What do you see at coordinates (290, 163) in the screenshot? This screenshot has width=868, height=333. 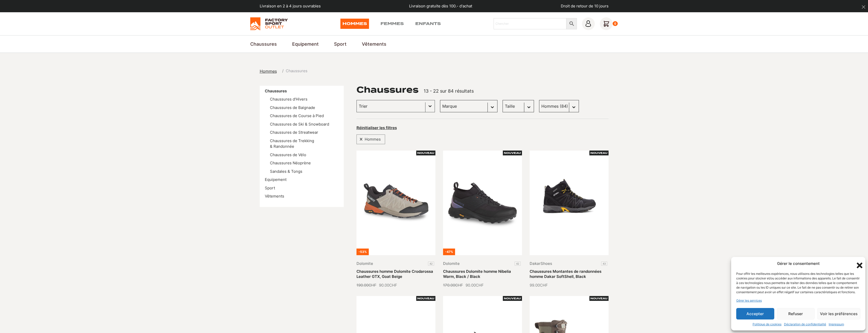 I see `a: Chaussures Néoprène` at bounding box center [290, 163].